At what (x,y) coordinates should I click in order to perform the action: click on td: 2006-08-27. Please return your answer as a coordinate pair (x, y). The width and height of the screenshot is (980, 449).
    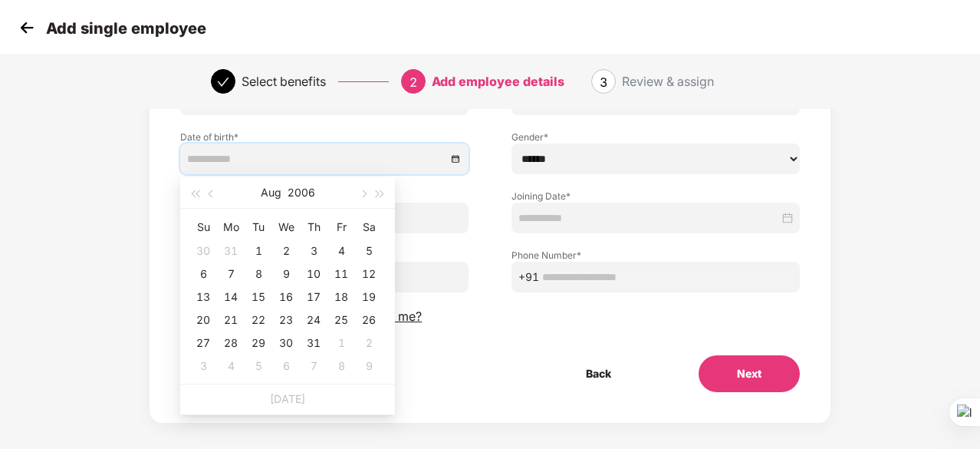
    Looking at the image, I should click on (203, 343).